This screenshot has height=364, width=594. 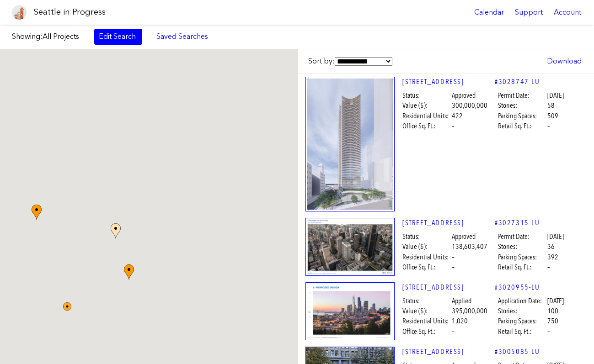 What do you see at coordinates (517, 223) in the screenshot?
I see `a: #3027315-LU` at bounding box center [517, 223].